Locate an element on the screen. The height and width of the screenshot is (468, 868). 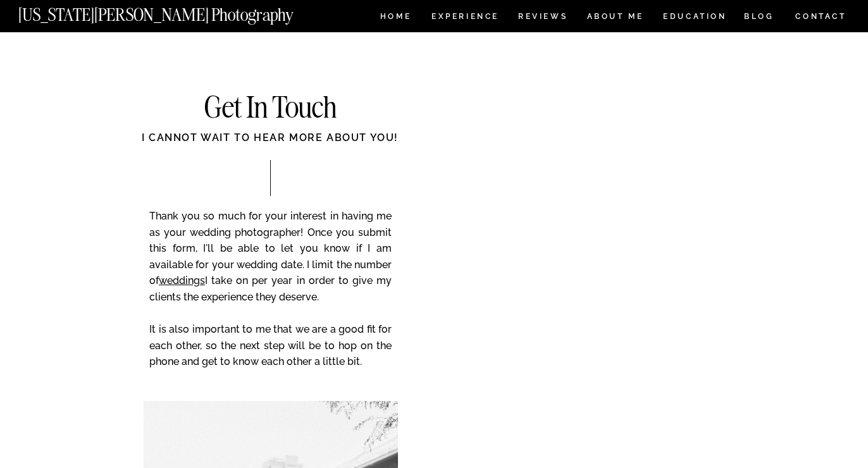
a: ABOUT ME is located at coordinates (615, 18).